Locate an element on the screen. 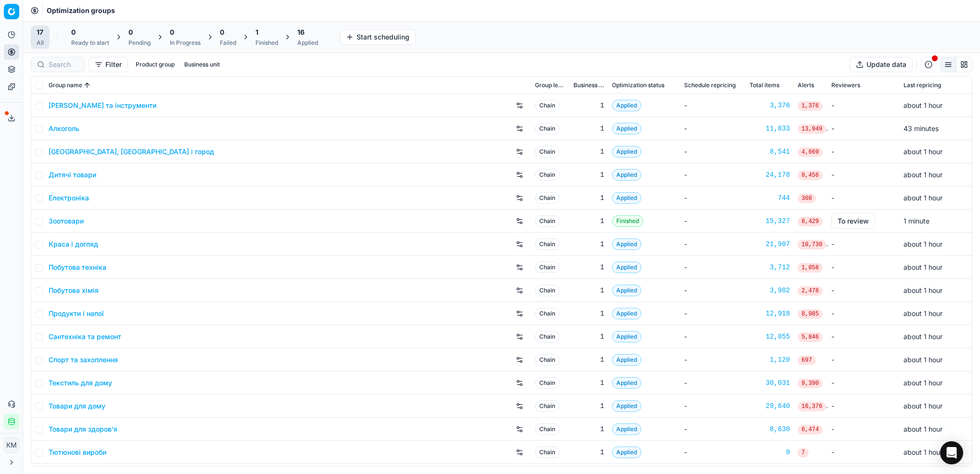 This screenshot has width=980, height=474. span: Optimization groups is located at coordinates (81, 10).